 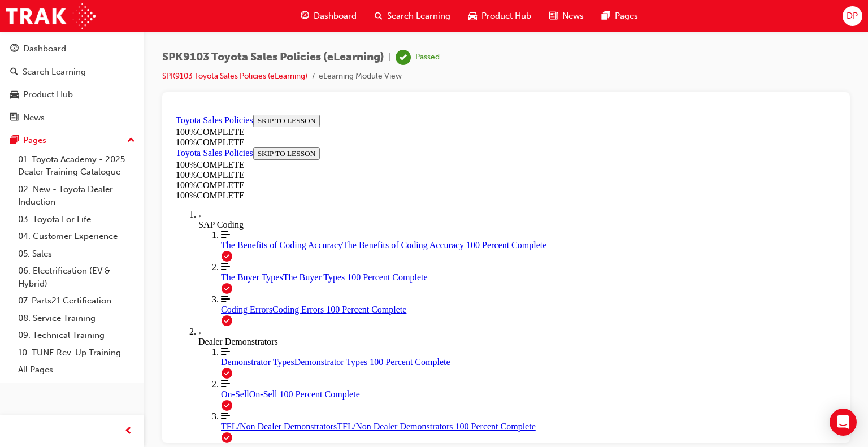 What do you see at coordinates (76, 276) in the screenshot?
I see `a: 06. Electrification (EV & Hybrid)` at bounding box center [76, 276].